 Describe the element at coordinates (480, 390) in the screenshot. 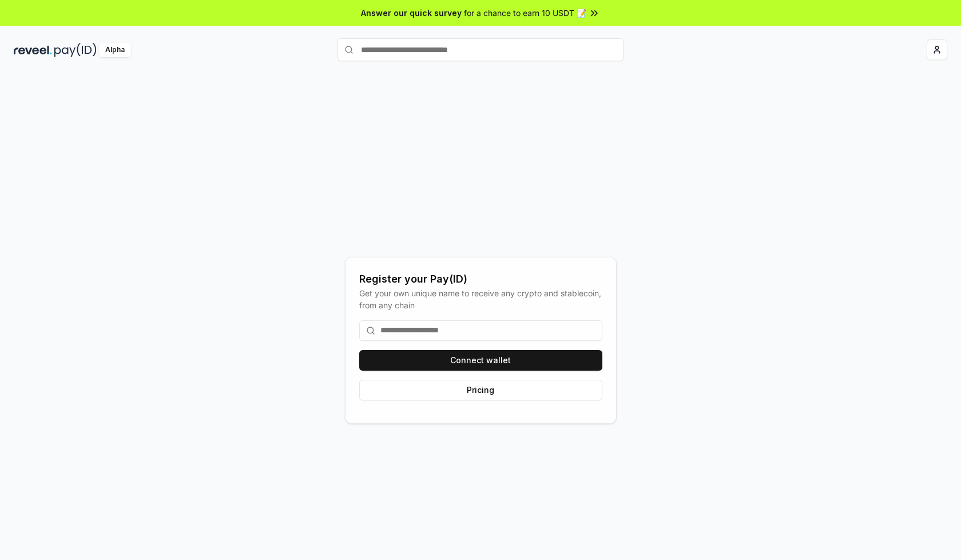

I see `button: Pricing` at that location.